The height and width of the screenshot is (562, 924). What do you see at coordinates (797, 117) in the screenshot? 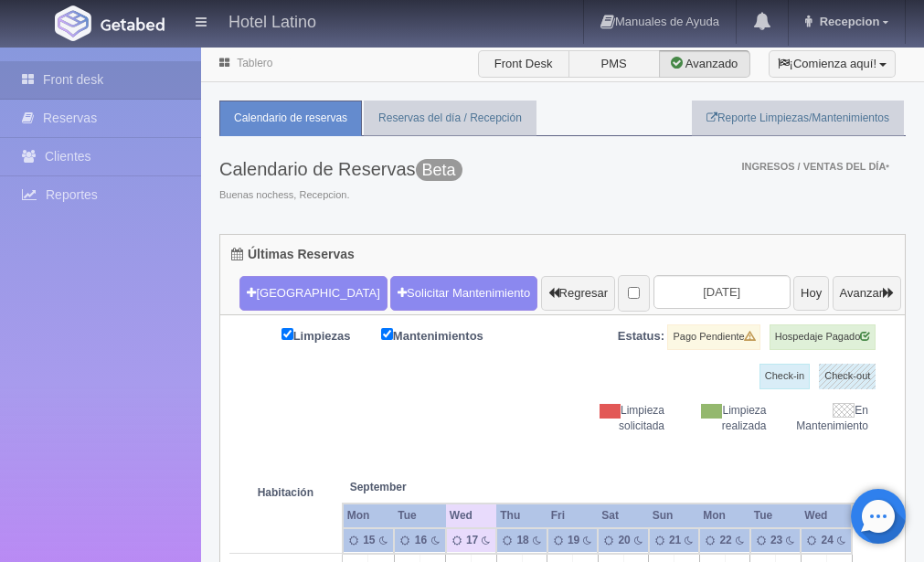
I see `a: Reporte Limpiezas/Mantenimientos` at bounding box center [797, 117].